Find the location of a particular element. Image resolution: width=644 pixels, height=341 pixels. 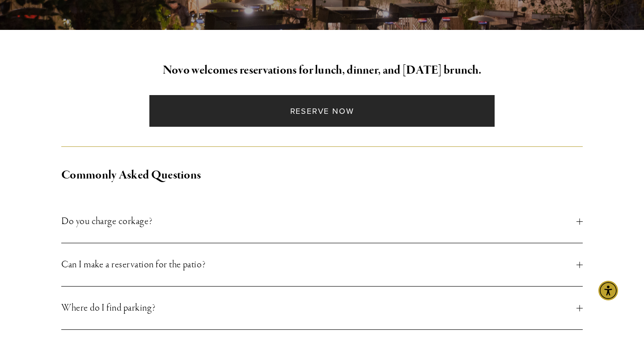

button: Do you charge corkage? is located at coordinates (322, 221).